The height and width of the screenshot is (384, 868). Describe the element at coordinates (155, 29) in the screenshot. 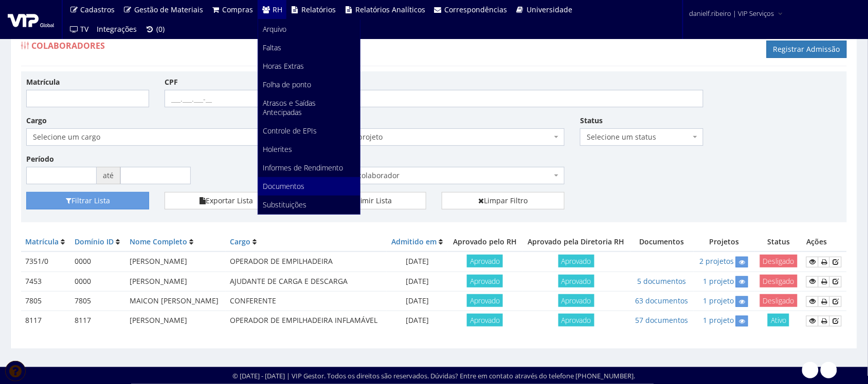

I see `a: (0)` at that location.